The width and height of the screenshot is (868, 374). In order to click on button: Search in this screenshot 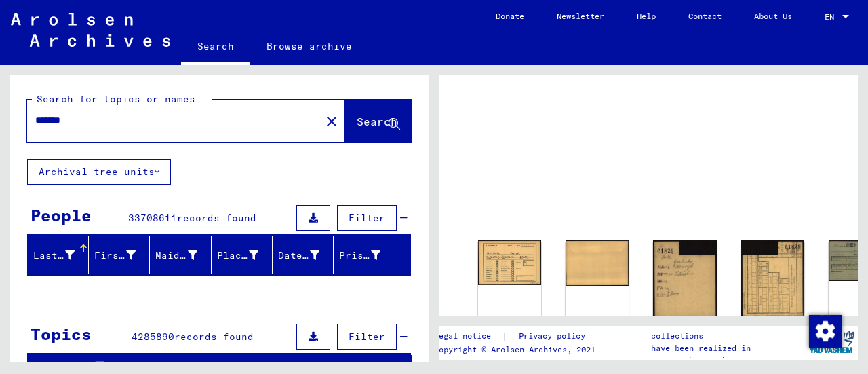, I will do `click(379, 121)`.